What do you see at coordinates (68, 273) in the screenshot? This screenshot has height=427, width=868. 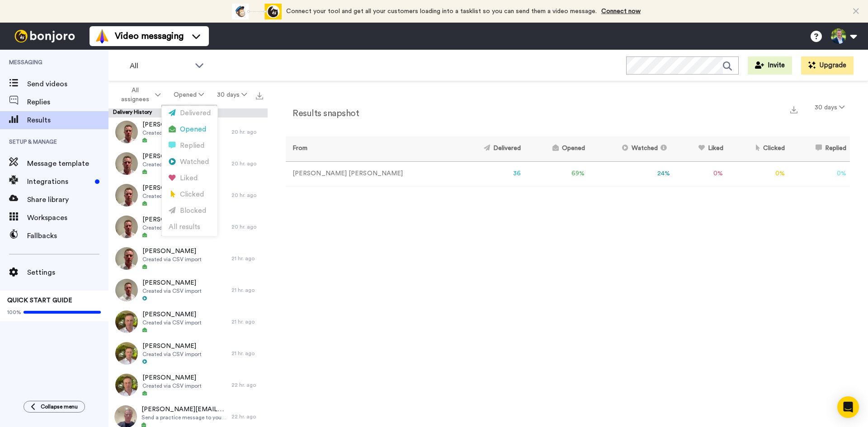 I see `span: Settings` at bounding box center [68, 273].